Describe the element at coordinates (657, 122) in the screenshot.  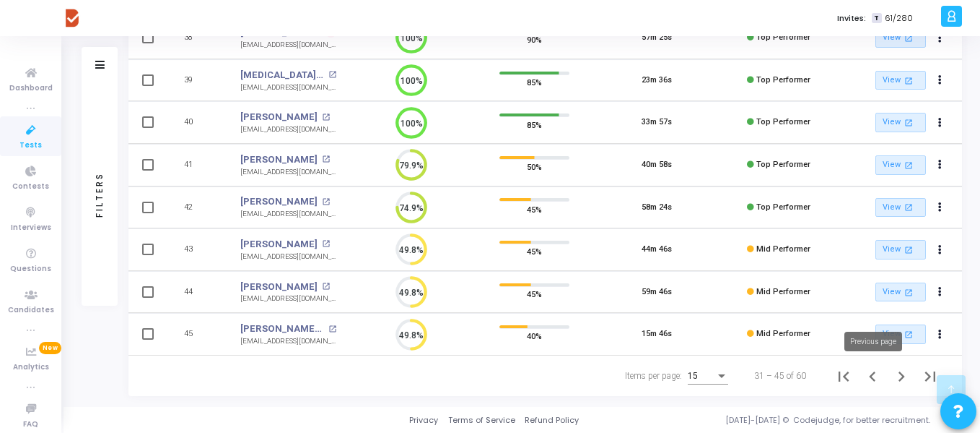
I see `div: 33m 57s` at that location.